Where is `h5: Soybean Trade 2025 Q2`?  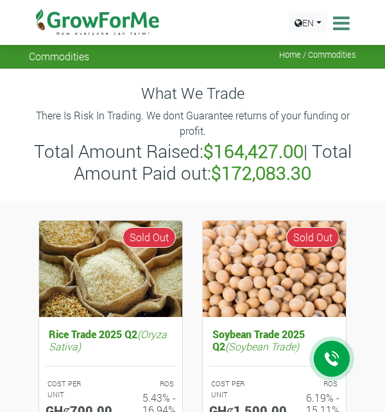 h5: Soybean Trade 2025 Q2 is located at coordinates (274, 340).